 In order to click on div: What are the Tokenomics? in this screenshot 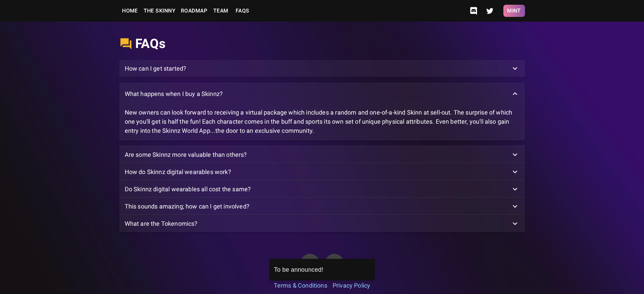, I will do `click(322, 223)`.